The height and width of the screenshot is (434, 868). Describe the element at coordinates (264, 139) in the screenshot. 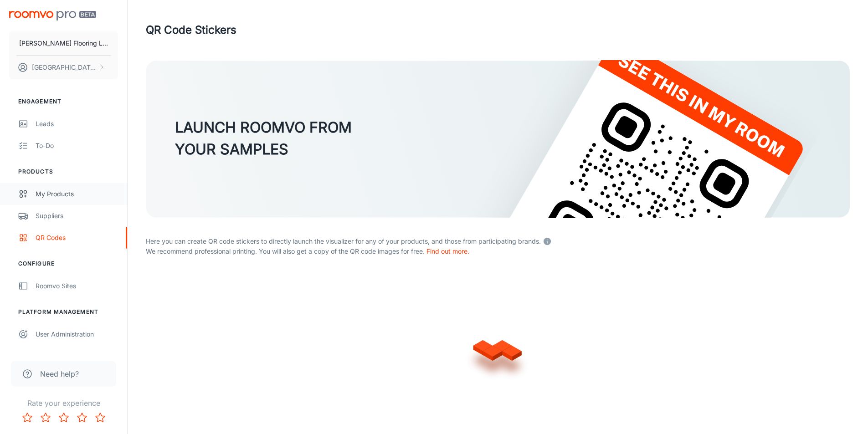

I see `h3: LAUNCH ROOMVO FROM YOUR SAMPLES` at that location.